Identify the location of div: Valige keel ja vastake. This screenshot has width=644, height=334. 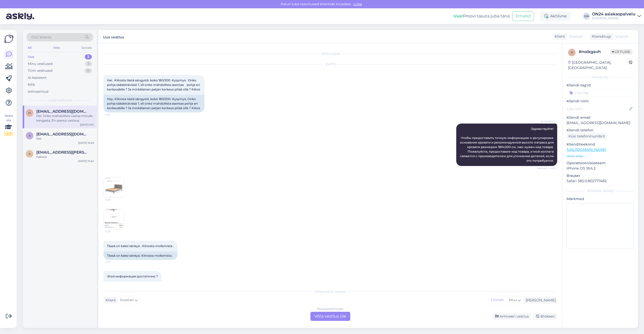
(330, 291).